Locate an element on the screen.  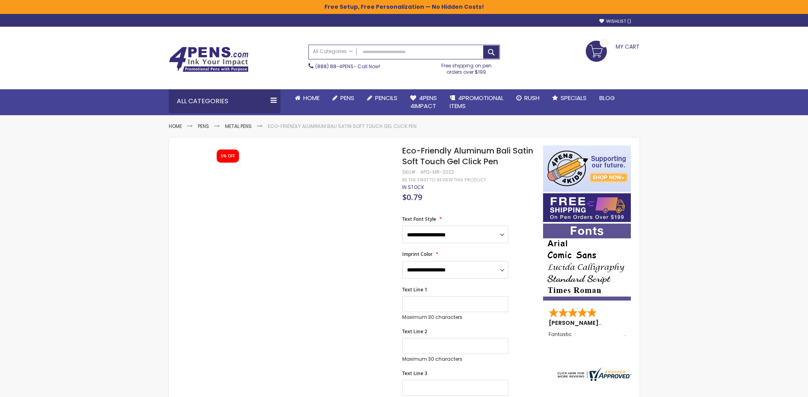
img: font-personalization-examples is located at coordinates (587, 262).